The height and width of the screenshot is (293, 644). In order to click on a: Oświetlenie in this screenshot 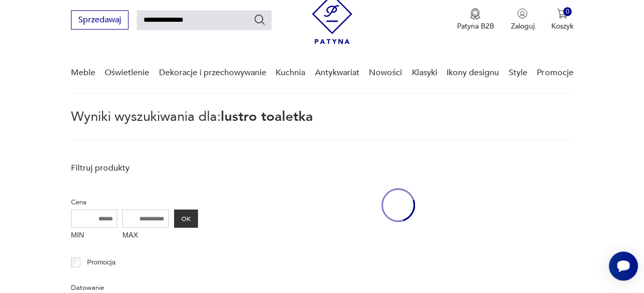, I will do `click(127, 72)`.